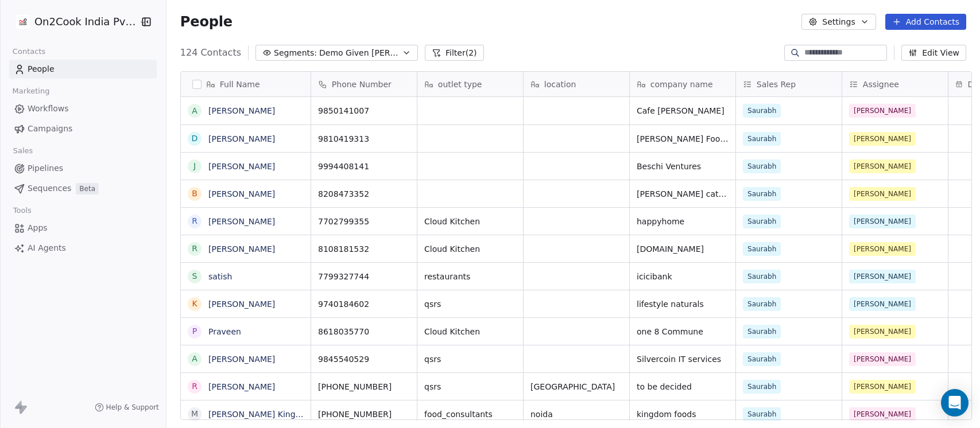  Describe the element at coordinates (194, 304) in the screenshot. I see `div: K` at that location.